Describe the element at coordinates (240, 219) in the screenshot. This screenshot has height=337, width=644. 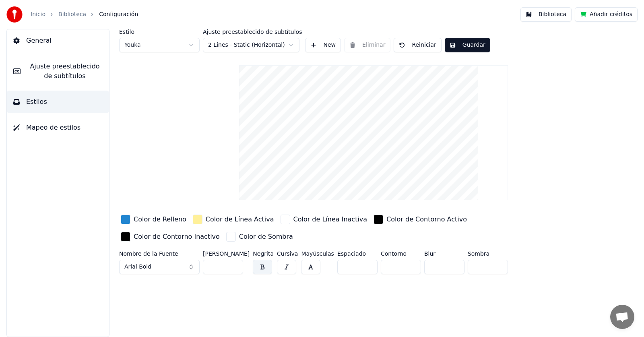
I see `div: Color de Línea Activa` at that location.